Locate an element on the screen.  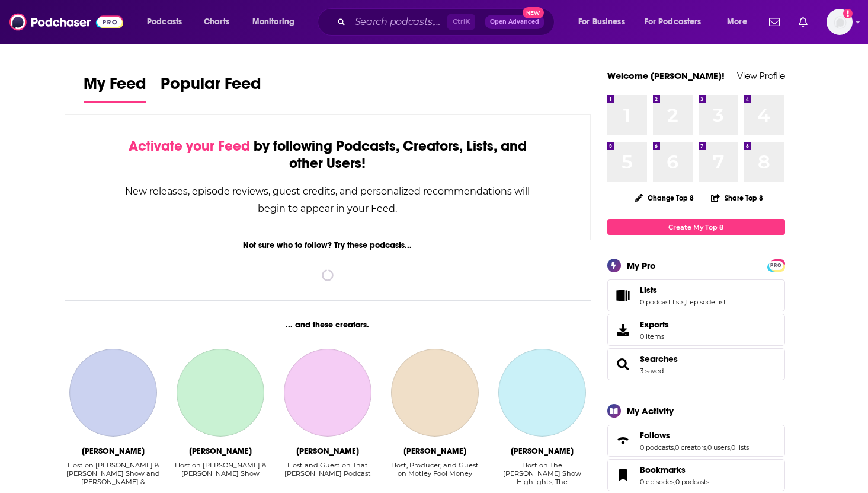
a: 3 saved is located at coordinates (652, 370).